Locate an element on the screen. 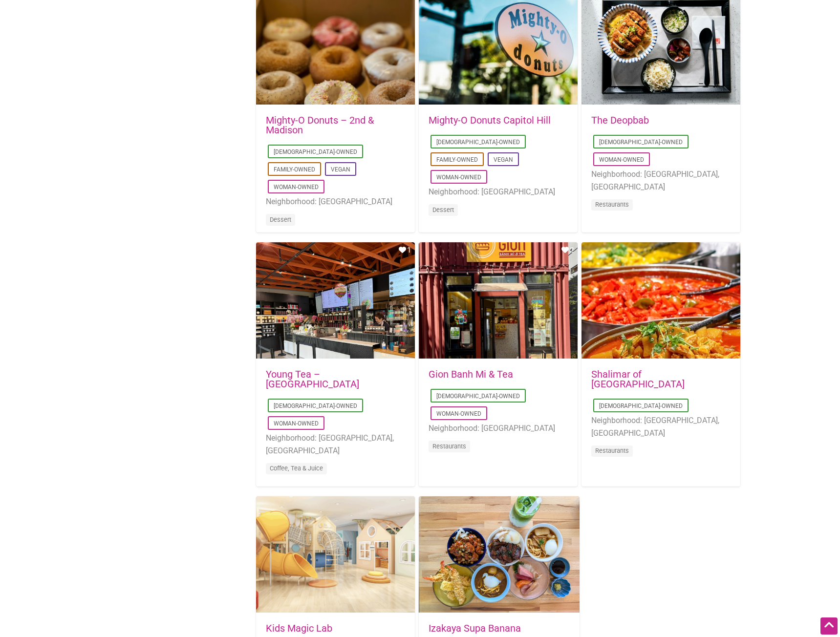 Image resolution: width=840 pixels, height=637 pixels. a: Coffee, Tea & Juice is located at coordinates (296, 468).